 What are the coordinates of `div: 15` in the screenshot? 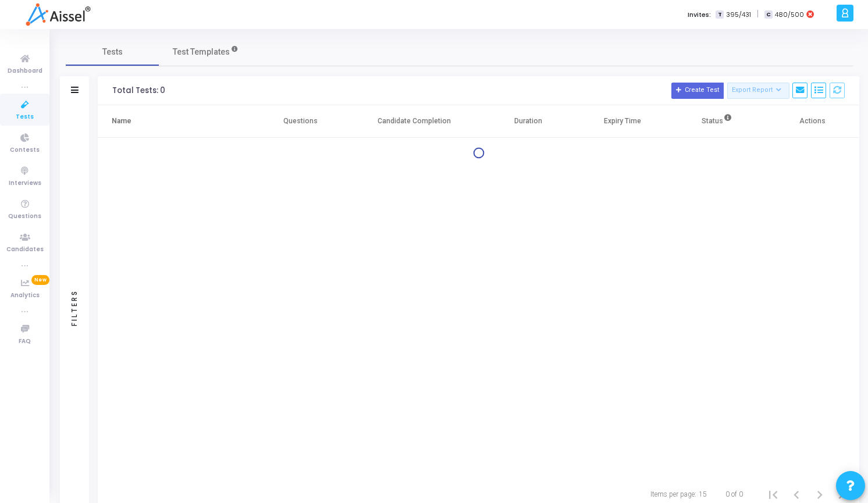 It's located at (702, 495).